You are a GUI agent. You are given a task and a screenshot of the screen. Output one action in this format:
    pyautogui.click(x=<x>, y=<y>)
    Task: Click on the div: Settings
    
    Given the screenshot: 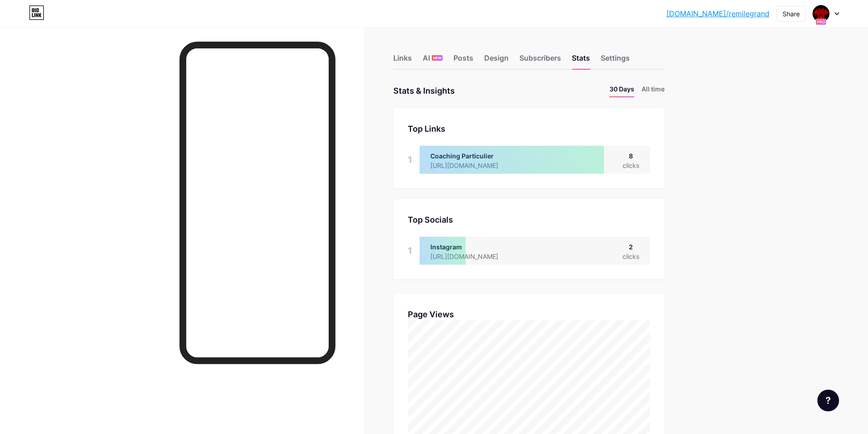 What is the action you would take?
    pyautogui.click(x=615, y=61)
    